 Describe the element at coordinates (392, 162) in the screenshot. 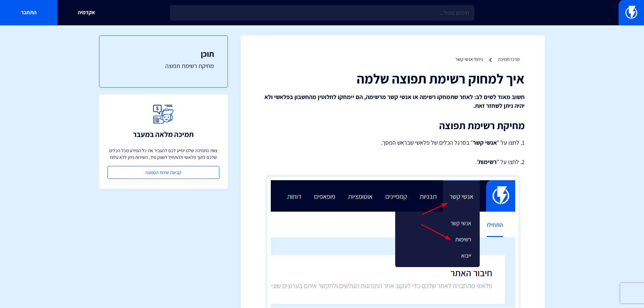

I see `p: 2. לחצו על " ".` at that location.